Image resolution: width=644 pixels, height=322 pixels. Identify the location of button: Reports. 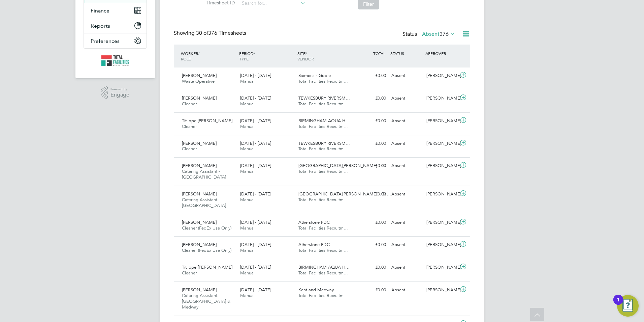
(115, 26).